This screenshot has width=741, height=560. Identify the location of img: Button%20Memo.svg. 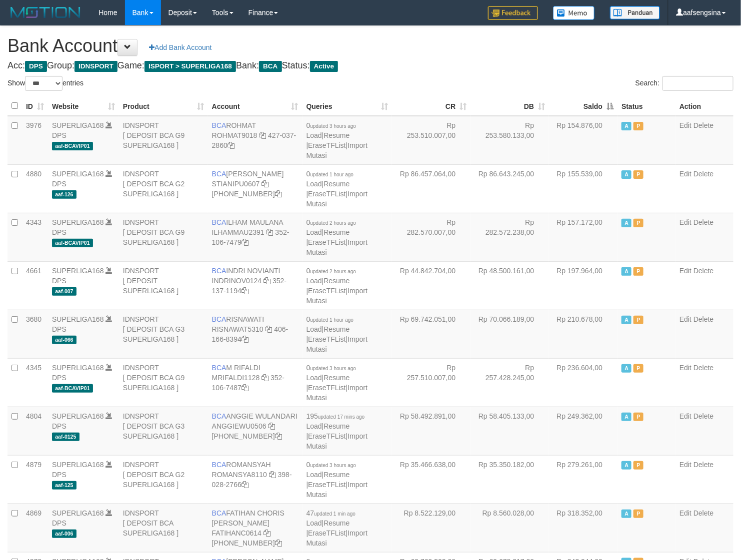
(574, 13).